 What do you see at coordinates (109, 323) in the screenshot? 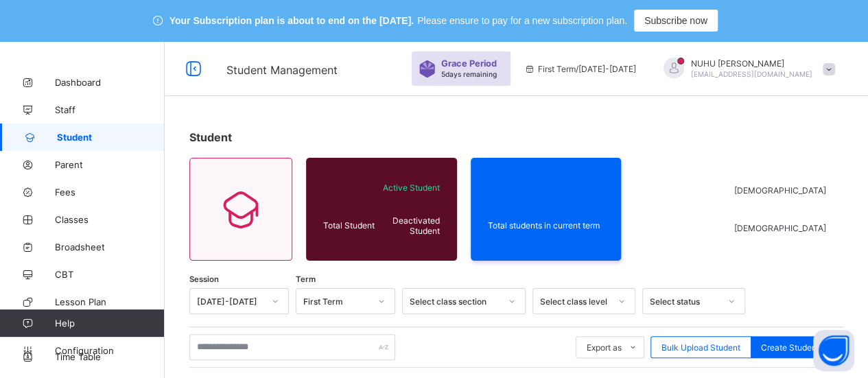
I see `span: Help` at bounding box center [109, 323].